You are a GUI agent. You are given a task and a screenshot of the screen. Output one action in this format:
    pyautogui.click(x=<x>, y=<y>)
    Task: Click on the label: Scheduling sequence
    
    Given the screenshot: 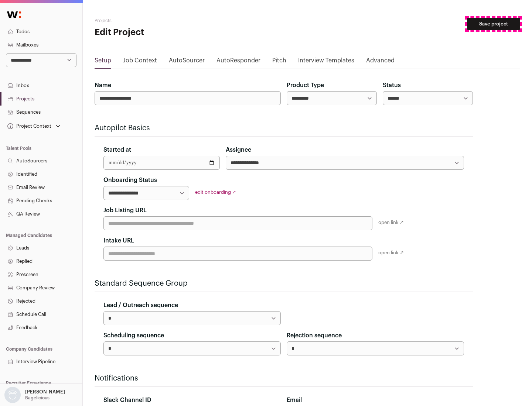 What is the action you would take?
    pyautogui.click(x=134, y=335)
    